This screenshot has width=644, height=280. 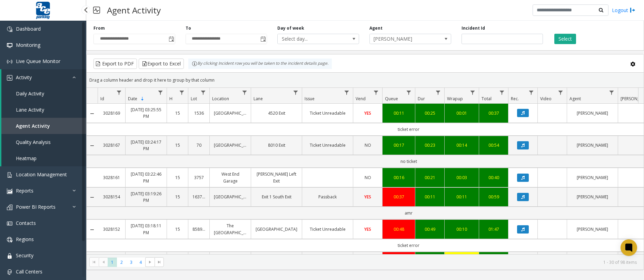 What do you see at coordinates (494, 113) in the screenshot?
I see `a: 00:37` at bounding box center [494, 113].